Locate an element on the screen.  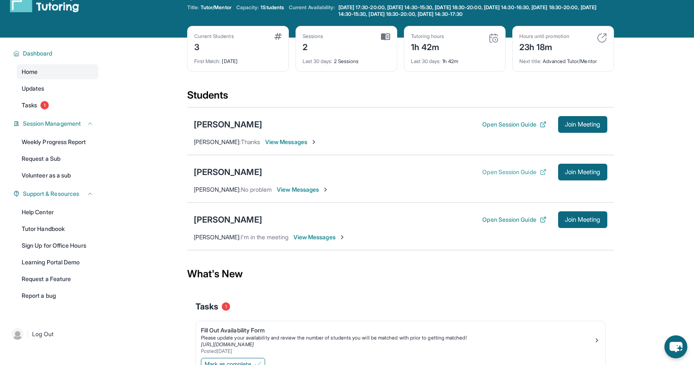
a: Report a bug is located at coordinates (58, 295).